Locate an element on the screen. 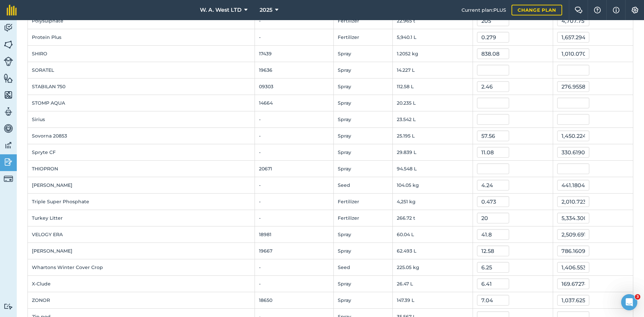 The width and height of the screenshot is (644, 317). td: 18650 is located at coordinates (294, 300).